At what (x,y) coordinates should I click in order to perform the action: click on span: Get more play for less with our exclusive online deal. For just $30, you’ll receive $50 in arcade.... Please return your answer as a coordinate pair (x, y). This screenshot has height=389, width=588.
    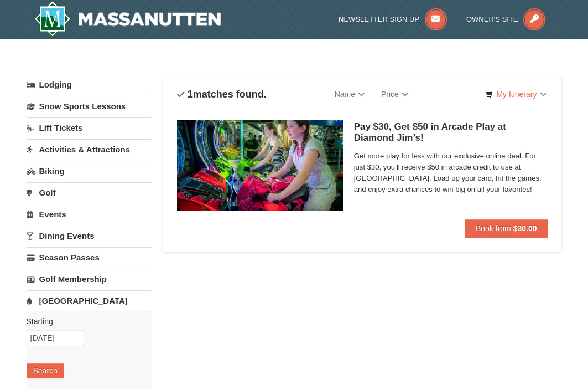
    Looking at the image, I should click on (451, 173).